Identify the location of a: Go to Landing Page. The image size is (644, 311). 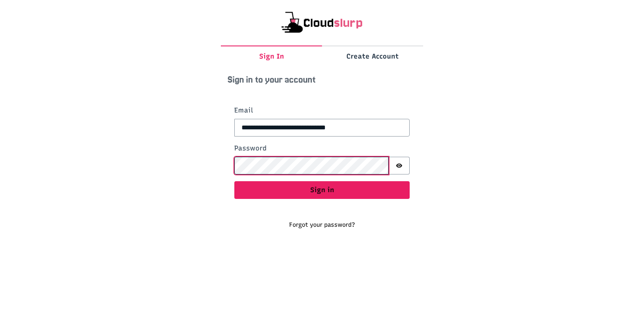
(322, 254).